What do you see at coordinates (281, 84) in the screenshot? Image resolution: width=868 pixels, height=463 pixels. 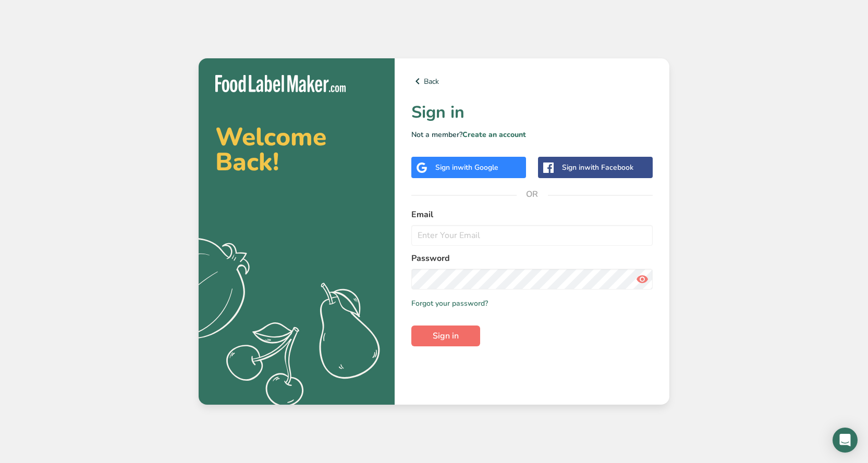 I see `img: Food Label Maker` at bounding box center [281, 84].